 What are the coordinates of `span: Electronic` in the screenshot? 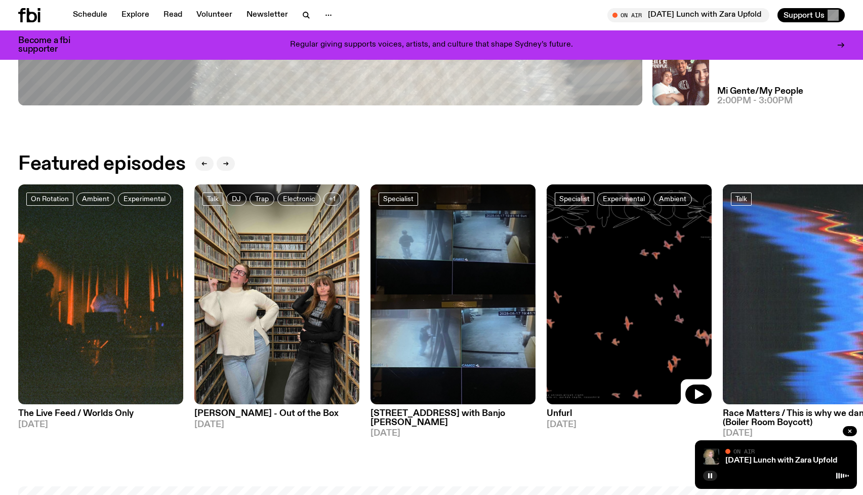 It's located at (299, 199).